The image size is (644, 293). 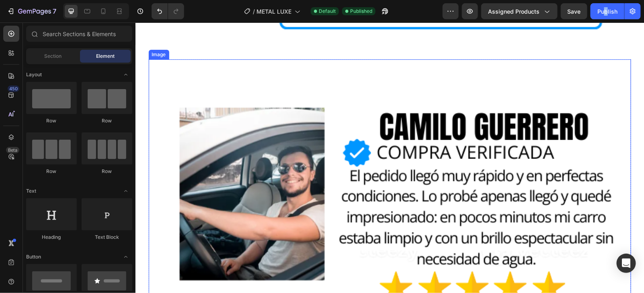 What do you see at coordinates (32, 11) in the screenshot?
I see `button: 7` at bounding box center [32, 11].